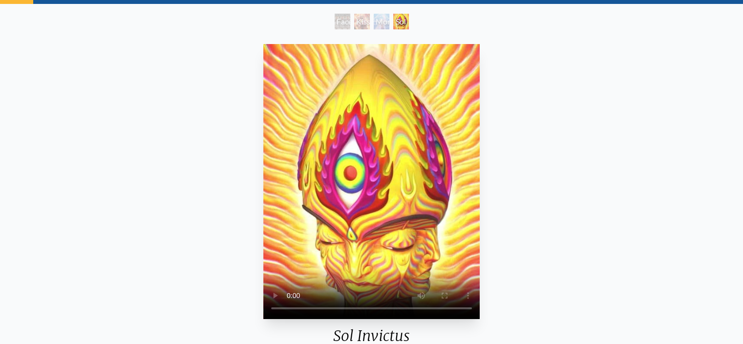 The image size is (743, 344). What do you see at coordinates (401, 22) in the screenshot?
I see `div: Sol Invictus` at bounding box center [401, 22].